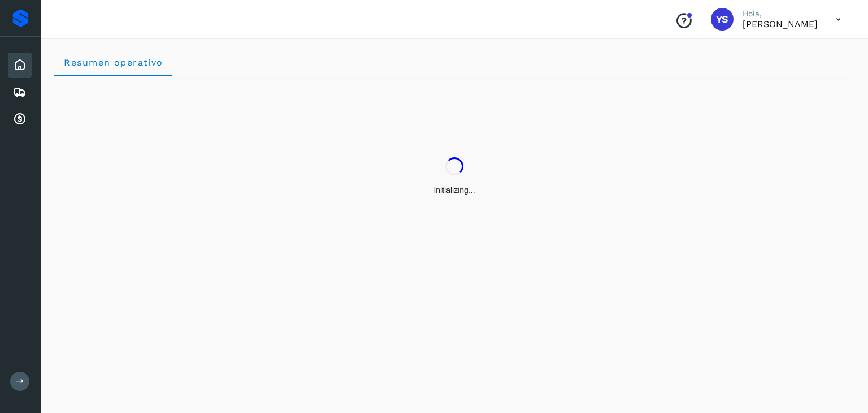 This screenshot has height=413, width=868. I want to click on p: YURICXI SARAHI CANIZALES AMPARO, so click(780, 24).